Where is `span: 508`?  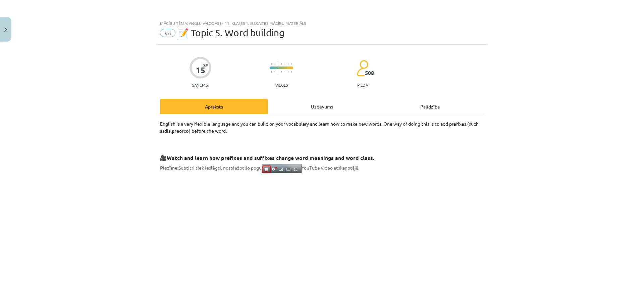
span: 508 is located at coordinates (369, 73).